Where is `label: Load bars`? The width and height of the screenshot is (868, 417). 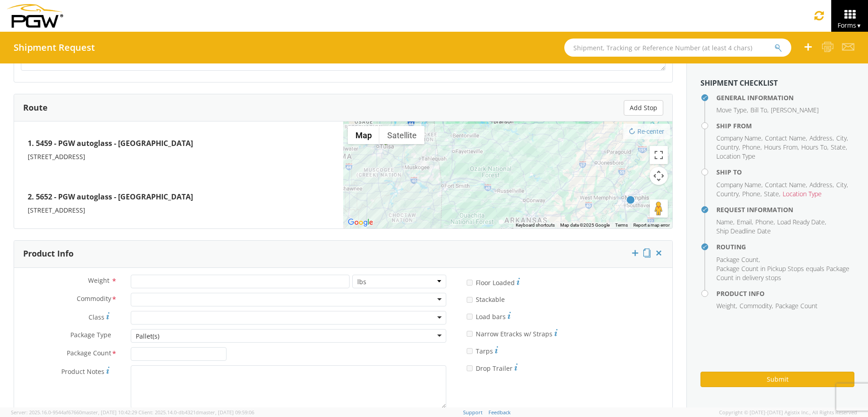
label: Load bars is located at coordinates (488, 316).